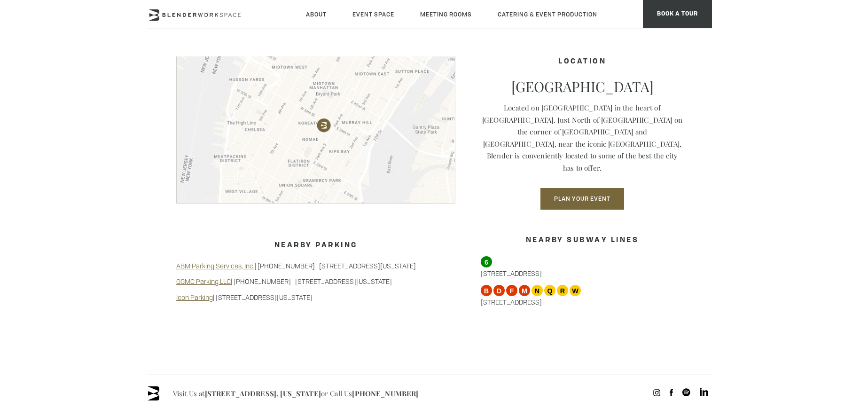 The image size is (860, 408). Describe the element at coordinates (195, 297) in the screenshot. I see `a: Icon Parking` at that location.